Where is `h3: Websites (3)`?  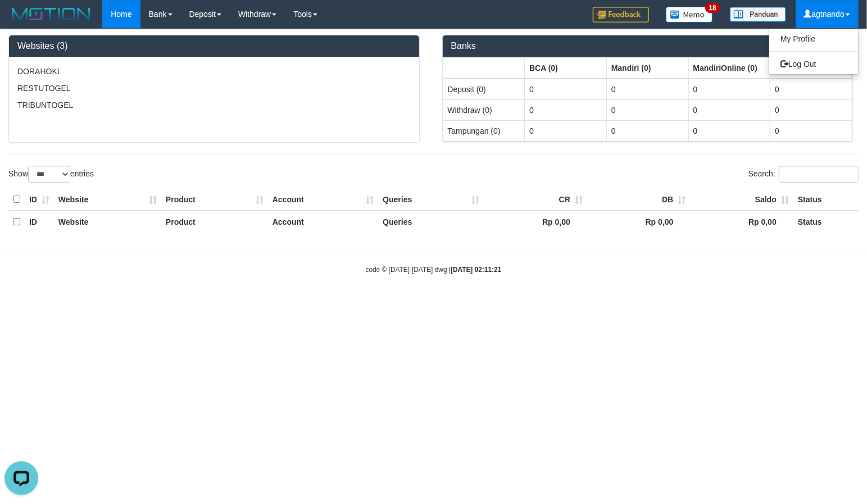
h3: Websites (3) is located at coordinates (214, 46).